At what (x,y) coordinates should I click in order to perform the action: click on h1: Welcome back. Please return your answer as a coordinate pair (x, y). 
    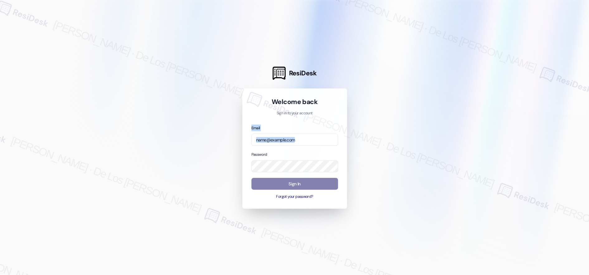
    Looking at the image, I should click on (295, 102).